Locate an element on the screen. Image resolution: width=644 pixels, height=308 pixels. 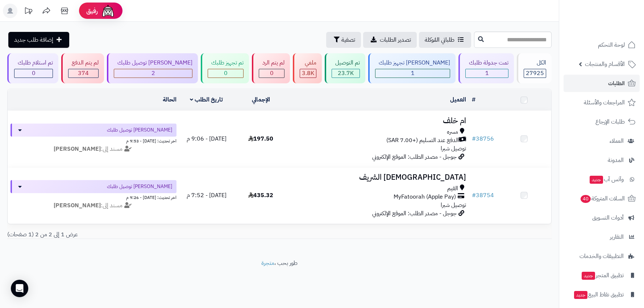
span: لوحة التحكم is located at coordinates (611, 45).